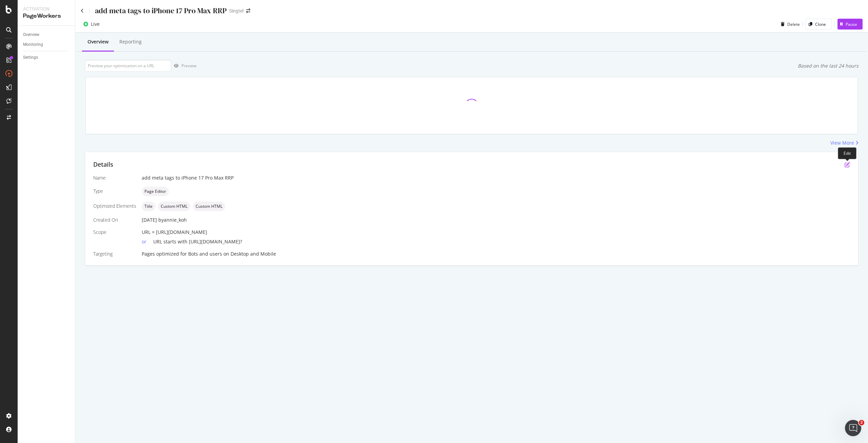 This screenshot has width=868, height=443. I want to click on div: View More, so click(842, 143).